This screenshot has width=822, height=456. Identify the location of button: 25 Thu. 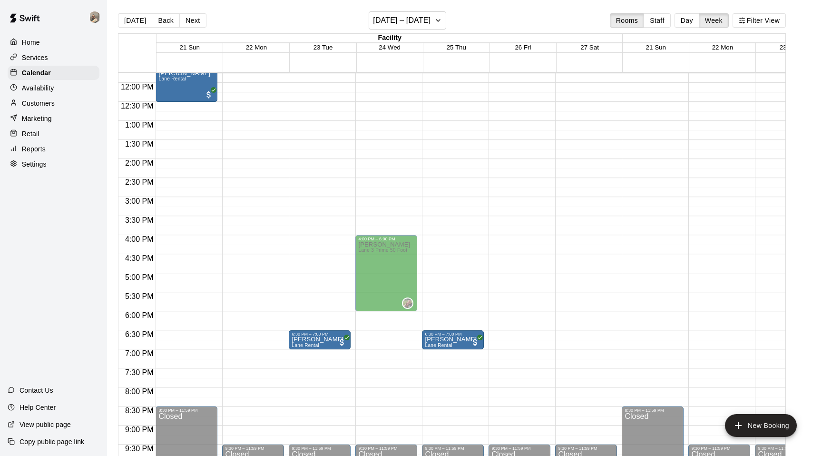
(456, 47).